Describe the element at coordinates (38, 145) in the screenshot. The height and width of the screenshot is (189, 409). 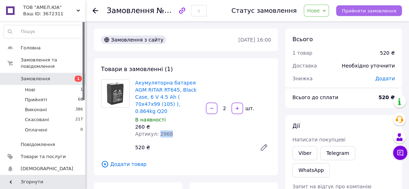
I see `span: Повідомлення` at that location.